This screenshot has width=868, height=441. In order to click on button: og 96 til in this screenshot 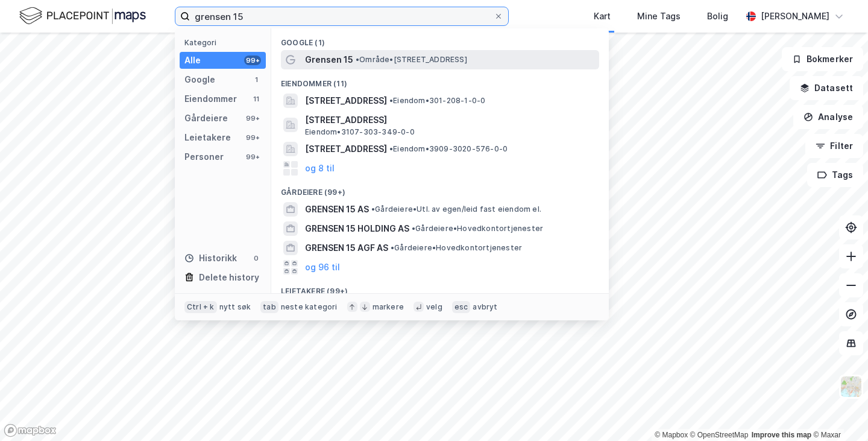, I will do `click(323, 267)`.